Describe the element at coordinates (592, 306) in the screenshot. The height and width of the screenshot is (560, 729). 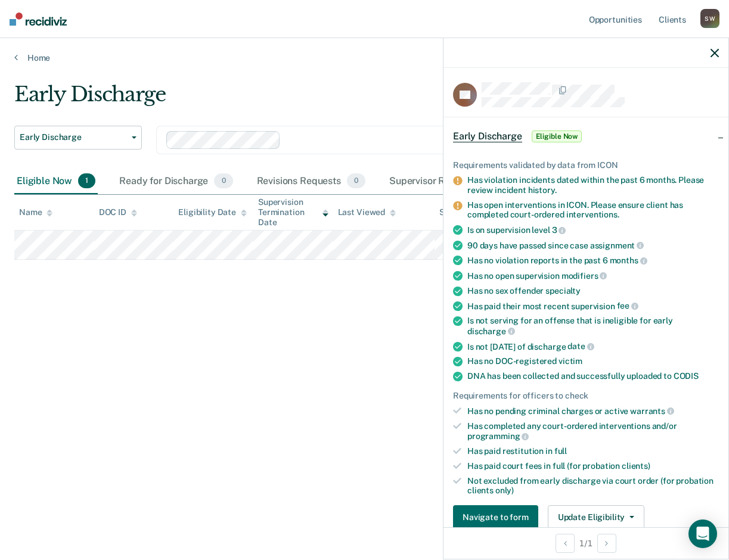
I see `div: Has paid their most recent supervision` at that location.